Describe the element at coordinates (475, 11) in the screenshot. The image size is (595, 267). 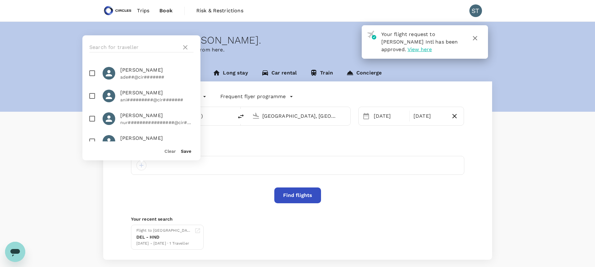
I see `div: ST` at that location.